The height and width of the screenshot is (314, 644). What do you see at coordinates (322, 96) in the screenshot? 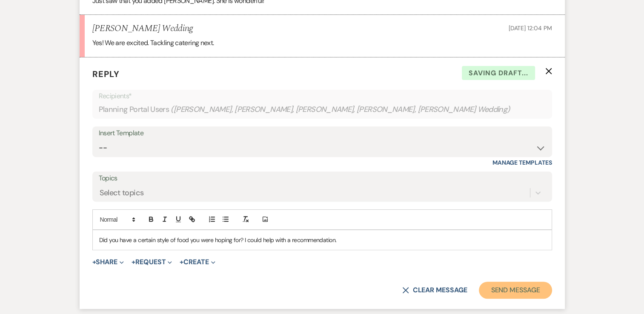
I see `p: Recipients*` at bounding box center [322, 96].